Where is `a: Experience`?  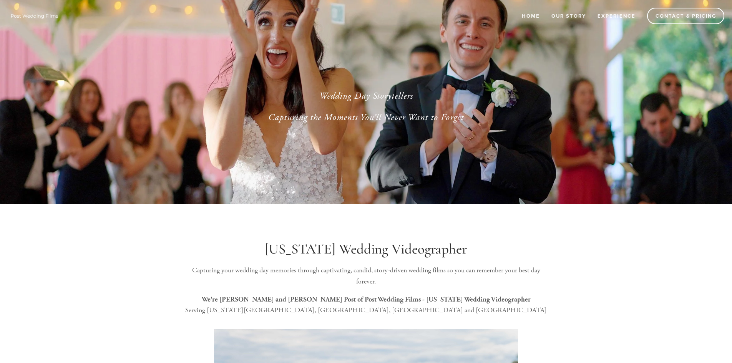 a: Experience is located at coordinates (616, 16).